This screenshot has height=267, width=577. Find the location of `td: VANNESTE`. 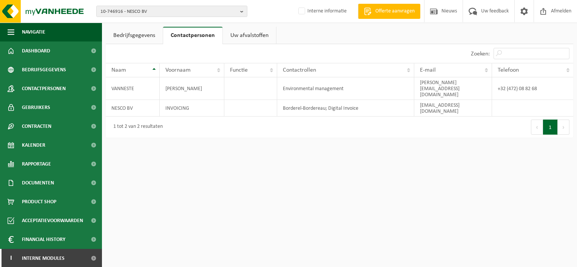

td: VANNESTE is located at coordinates (133, 89).